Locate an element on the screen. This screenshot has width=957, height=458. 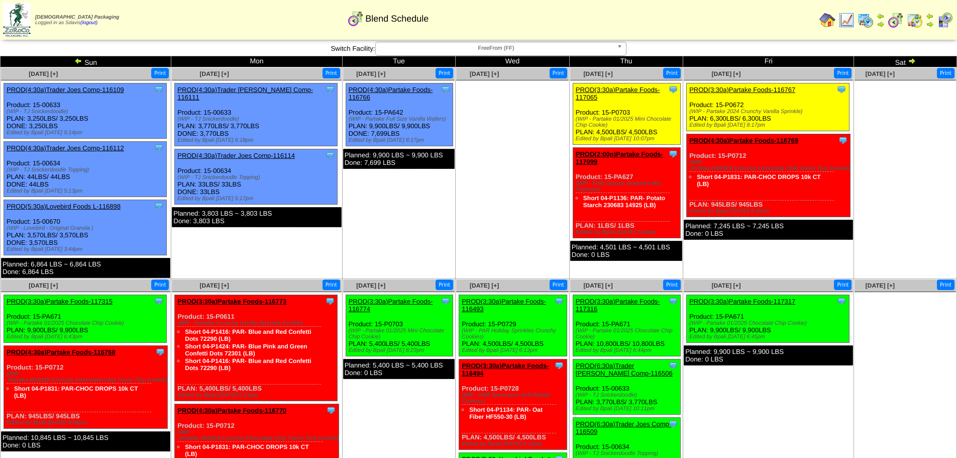
div: Product: 15-00670 PLAN: 3,570LBS / 3,570LBS DONE: 3,570LBS is located at coordinates (85, 228).